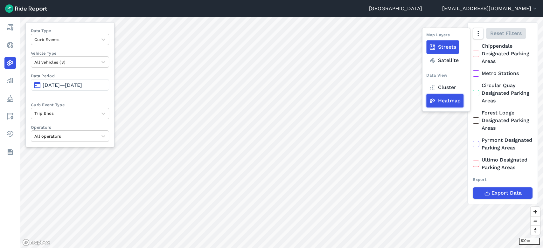  What do you see at coordinates (535, 212) in the screenshot?
I see `button: Zoom in` at bounding box center [535, 212].